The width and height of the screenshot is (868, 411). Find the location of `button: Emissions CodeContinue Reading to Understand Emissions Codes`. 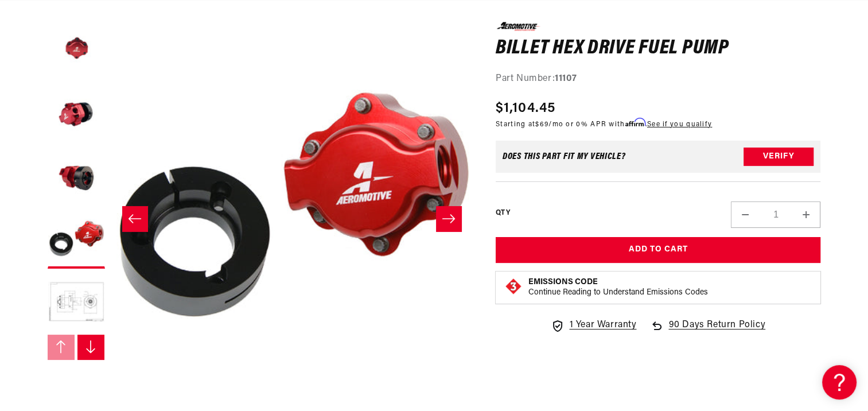

button: Emissions CodeContinue Reading to Understand Emissions Codes is located at coordinates (618, 287).